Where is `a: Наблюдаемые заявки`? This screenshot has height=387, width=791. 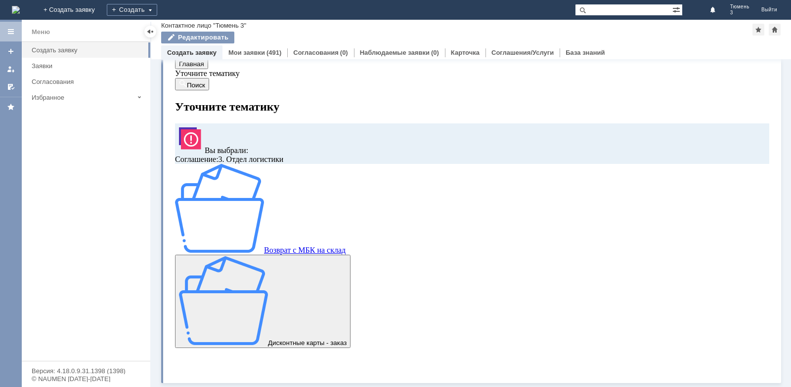 a: Наблюдаемые заявки is located at coordinates (394, 52).